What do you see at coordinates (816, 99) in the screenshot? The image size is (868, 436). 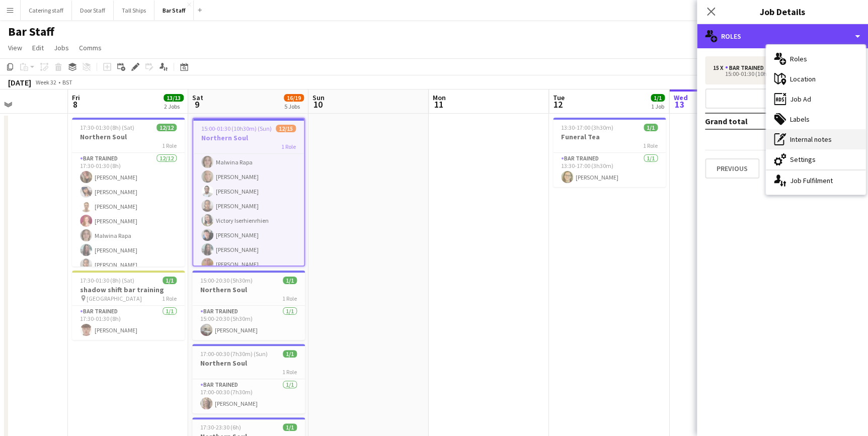 I see `div: Job Ad` at bounding box center [816, 99].